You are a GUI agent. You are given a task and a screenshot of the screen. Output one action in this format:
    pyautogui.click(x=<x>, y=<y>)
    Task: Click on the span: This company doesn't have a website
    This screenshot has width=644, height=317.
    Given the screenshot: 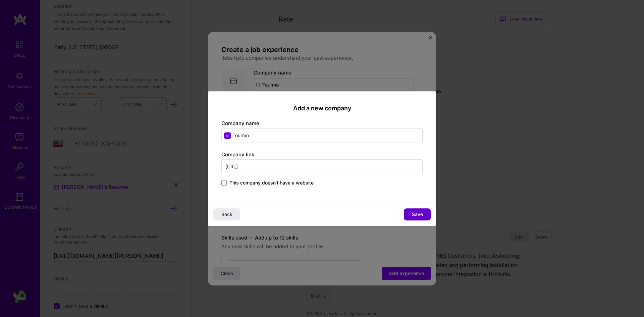 What is the action you would take?
    pyautogui.click(x=271, y=182)
    